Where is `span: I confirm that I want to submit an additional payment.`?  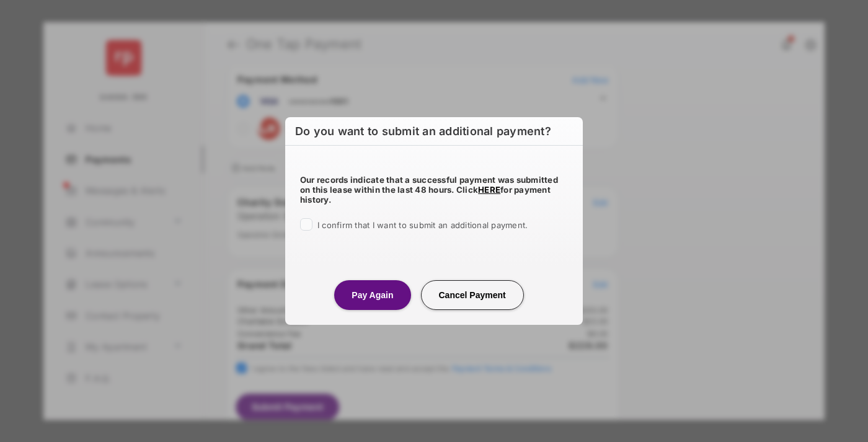 span: I confirm that I want to submit an additional payment. is located at coordinates (422, 225).